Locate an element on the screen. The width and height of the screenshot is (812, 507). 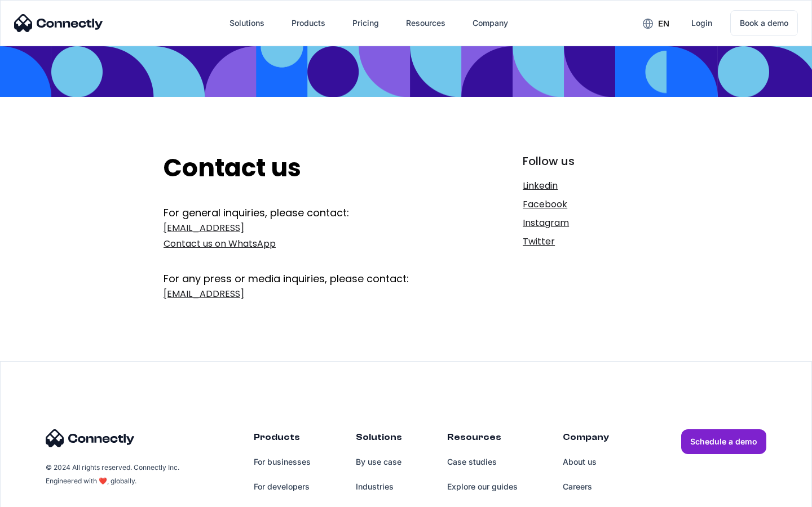
aside: Language selected: English is located at coordinates (40, 495).